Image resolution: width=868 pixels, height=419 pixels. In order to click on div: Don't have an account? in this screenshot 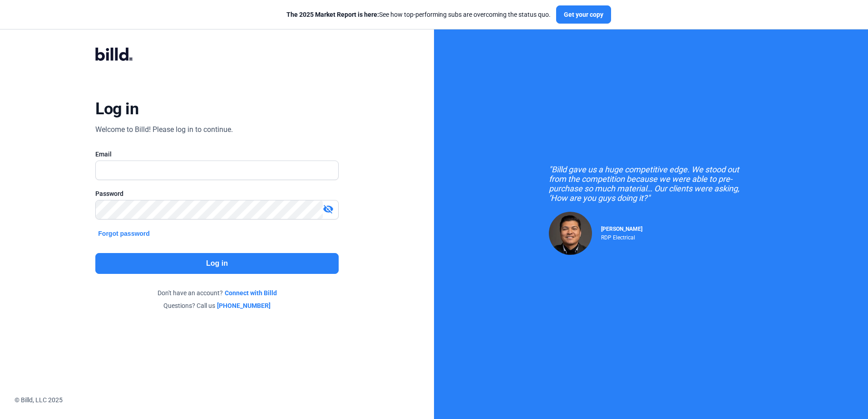, I will do `click(216, 293)`.